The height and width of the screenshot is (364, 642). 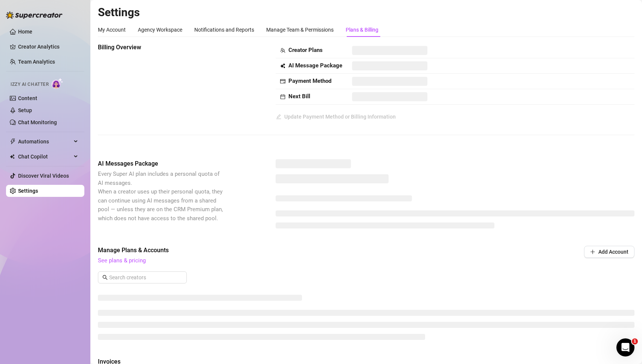 I want to click on img: AI Chatter, so click(x=57, y=83).